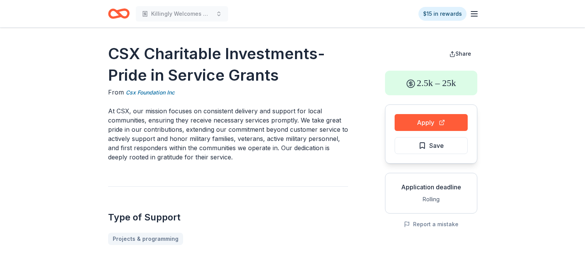  Describe the element at coordinates (145, 239) in the screenshot. I see `a: Projects & programming` at that location.